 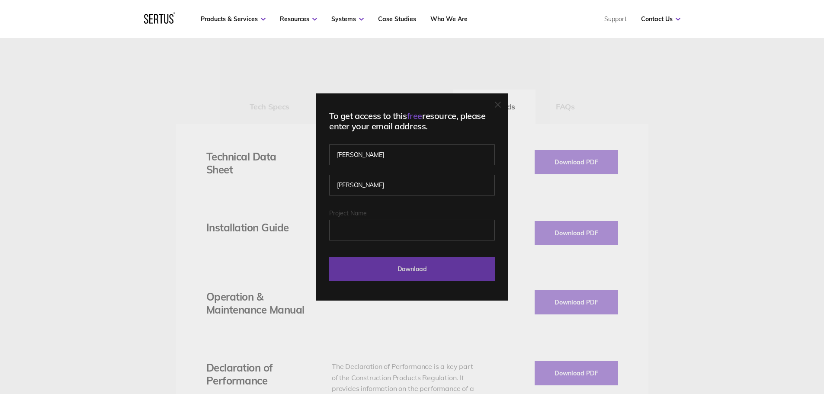 I want to click on input: First name*, so click(x=412, y=155).